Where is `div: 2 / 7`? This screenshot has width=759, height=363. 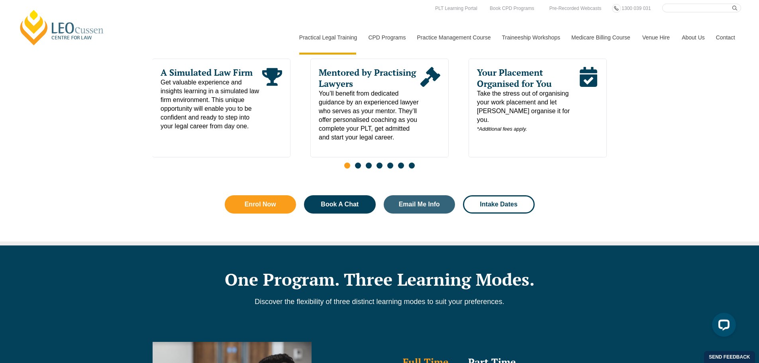 div: 2 / 7 is located at coordinates (379, 108).